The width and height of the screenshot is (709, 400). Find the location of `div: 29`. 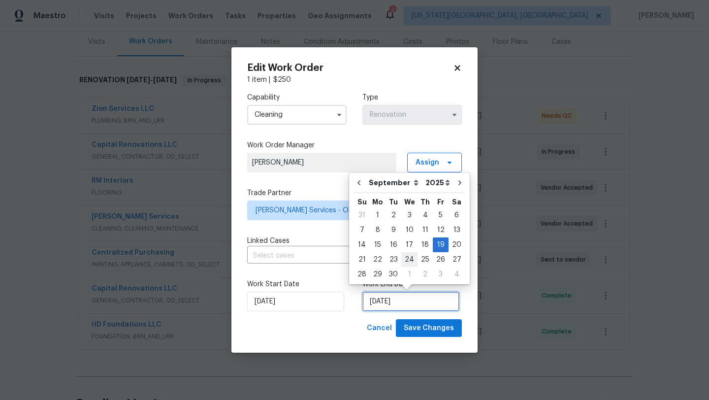

div: 29 is located at coordinates (378, 274).